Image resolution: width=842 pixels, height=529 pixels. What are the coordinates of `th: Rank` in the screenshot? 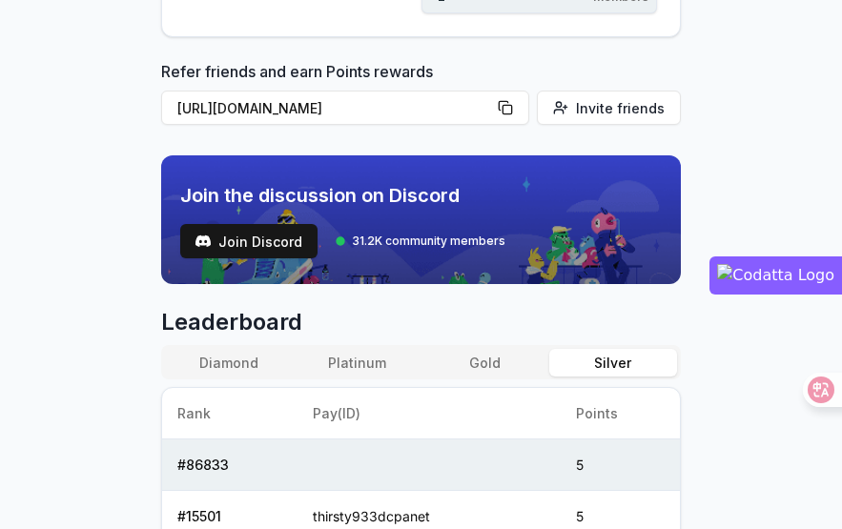 It's located at (230, 414).